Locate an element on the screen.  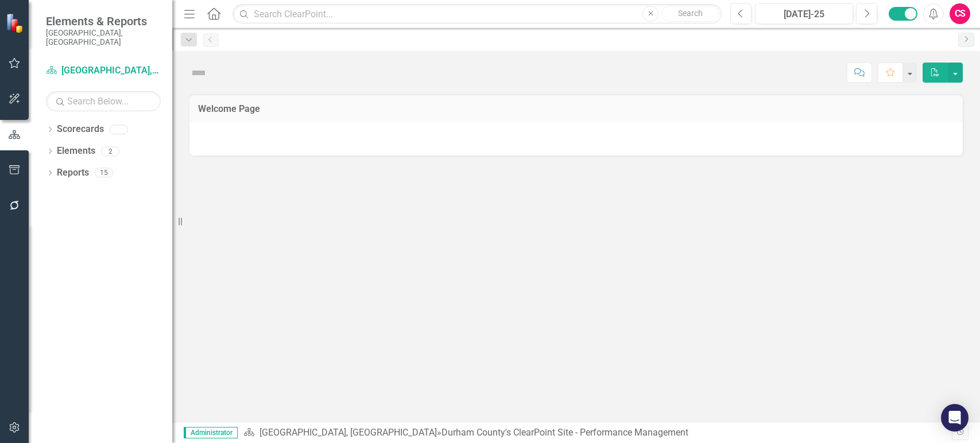
button: Search is located at coordinates (690, 14).